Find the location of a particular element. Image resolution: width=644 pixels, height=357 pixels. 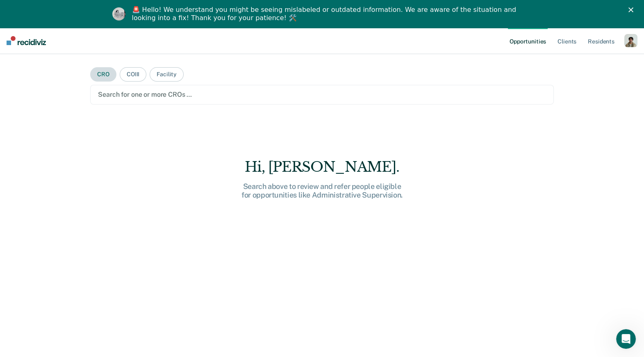

button: Facility is located at coordinates (167, 74).